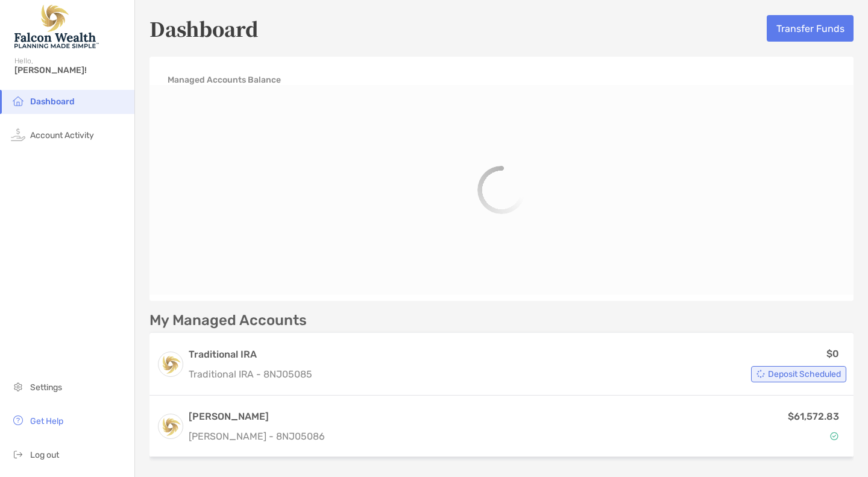 Image resolution: width=868 pixels, height=477 pixels. I want to click on h5: Dashboard, so click(203, 28).